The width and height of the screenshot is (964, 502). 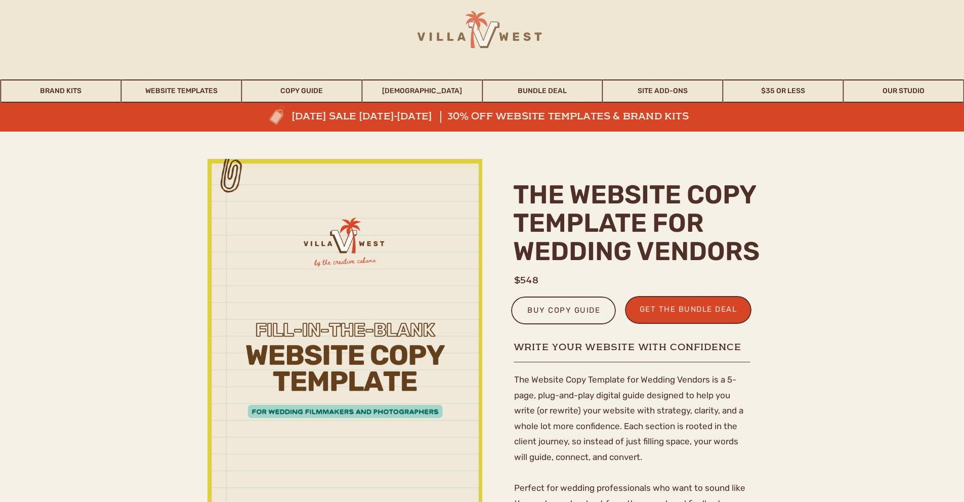 What do you see at coordinates (541, 280) in the screenshot?
I see `h1: $548` at bounding box center [541, 280].